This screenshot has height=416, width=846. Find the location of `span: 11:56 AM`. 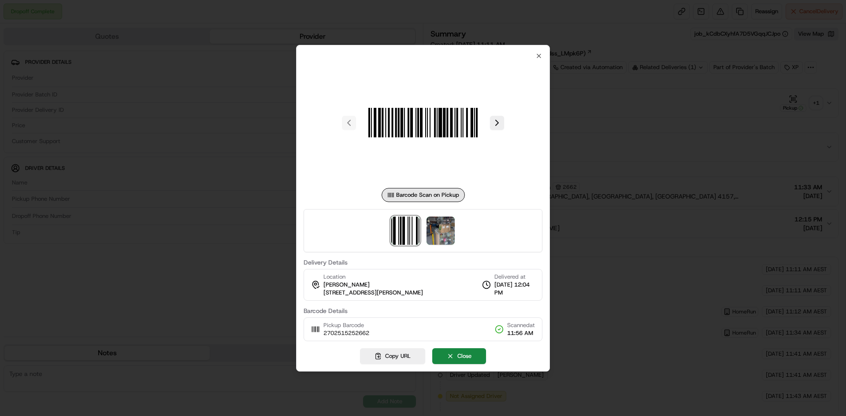

span: 11:56 AM is located at coordinates (521, 334).